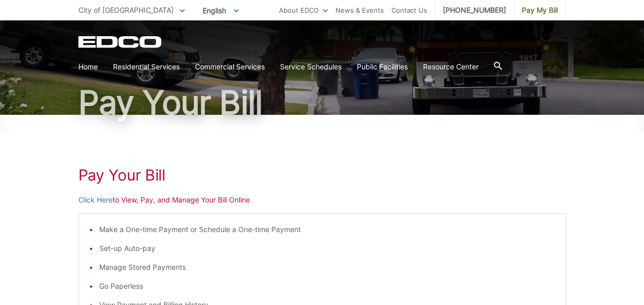 The width and height of the screenshot is (644, 305). Describe the element at coordinates (360, 10) in the screenshot. I see `a: News & Events` at that location.